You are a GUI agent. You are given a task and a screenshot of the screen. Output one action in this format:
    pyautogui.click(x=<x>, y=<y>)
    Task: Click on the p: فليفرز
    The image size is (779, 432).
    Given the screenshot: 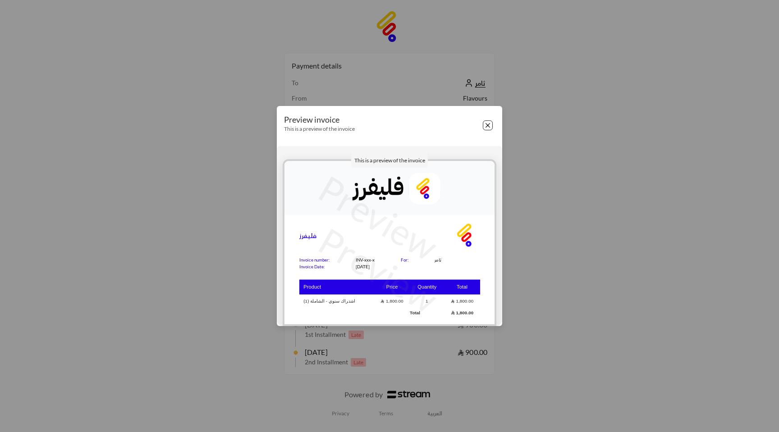 What is the action you would take?
    pyautogui.click(x=308, y=236)
    